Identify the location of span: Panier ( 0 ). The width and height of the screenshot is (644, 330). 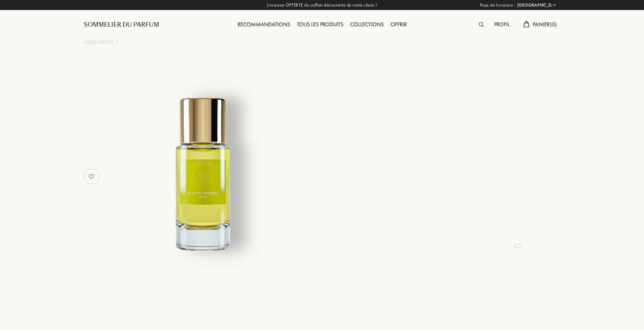
(545, 24).